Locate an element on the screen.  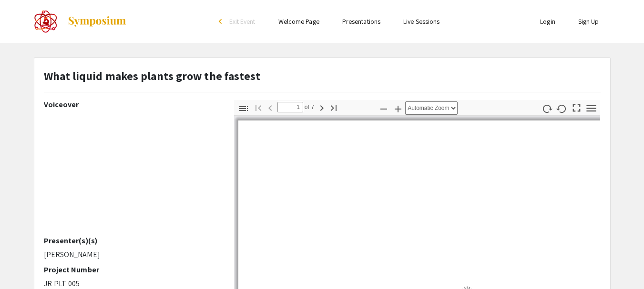
h2: Project Number is located at coordinates (131, 270).